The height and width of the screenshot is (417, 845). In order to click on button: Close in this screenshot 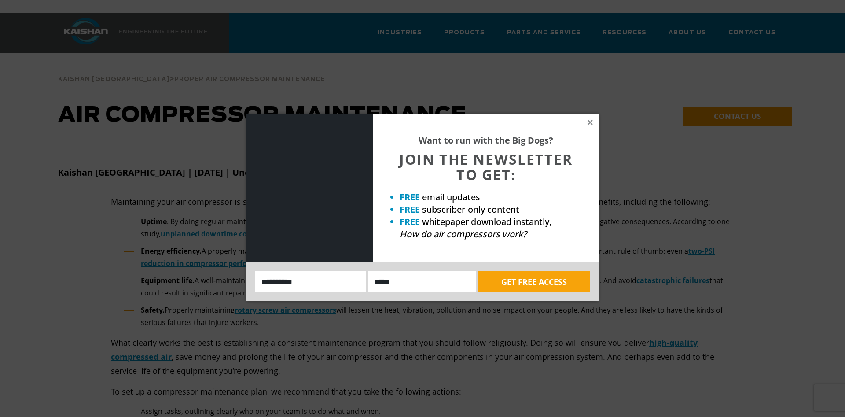, I will do `click(590, 122)`.